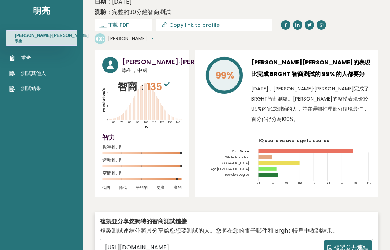 This screenshot has height=250, width=390. Describe the element at coordinates (31, 89) in the screenshot. I see `font: 測試結果` at that location.